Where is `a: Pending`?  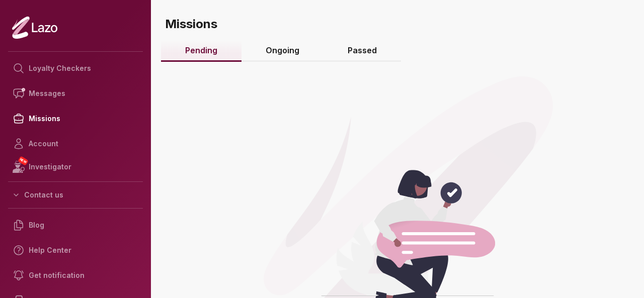
a: Pending is located at coordinates (202, 51).